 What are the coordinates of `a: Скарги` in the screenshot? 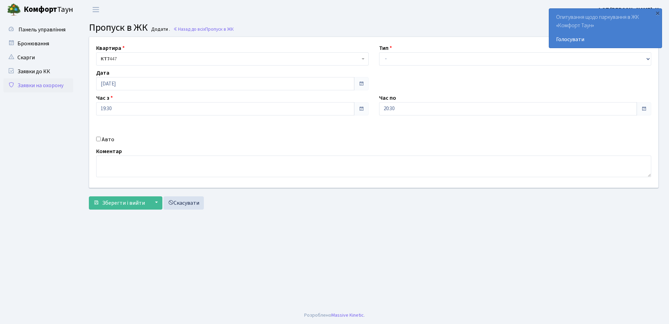 It's located at (38, 58).